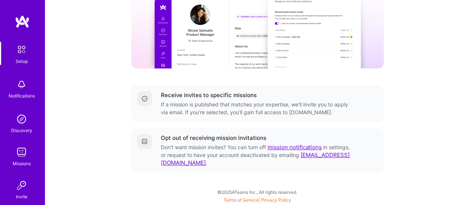 The width and height of the screenshot is (470, 205). I want to click on img: discovery, so click(22, 119).